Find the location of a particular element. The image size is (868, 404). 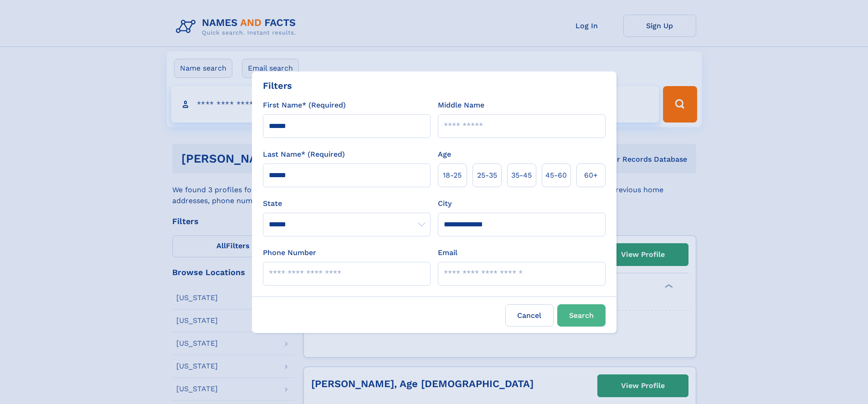

label: Phone Number is located at coordinates (289, 253).